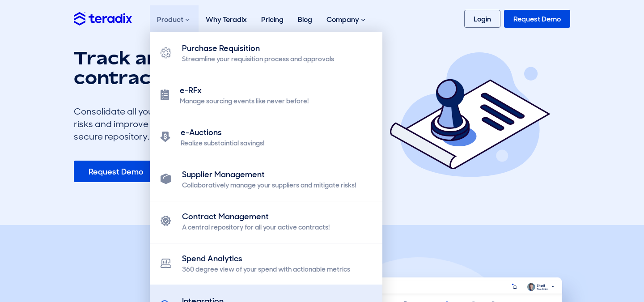  I want to click on a: Login, so click(482, 19).